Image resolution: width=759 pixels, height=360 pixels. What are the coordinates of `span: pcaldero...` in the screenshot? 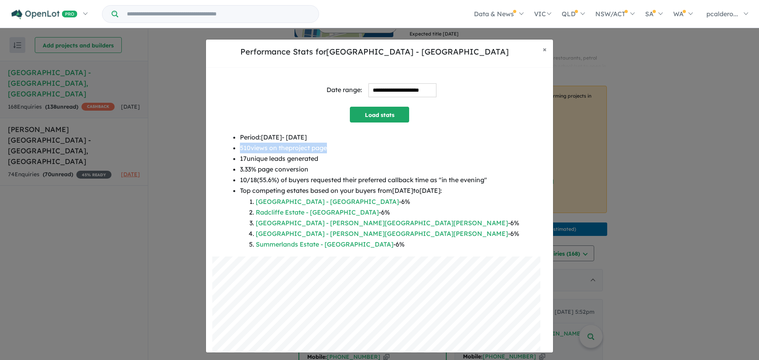 It's located at (722, 14).